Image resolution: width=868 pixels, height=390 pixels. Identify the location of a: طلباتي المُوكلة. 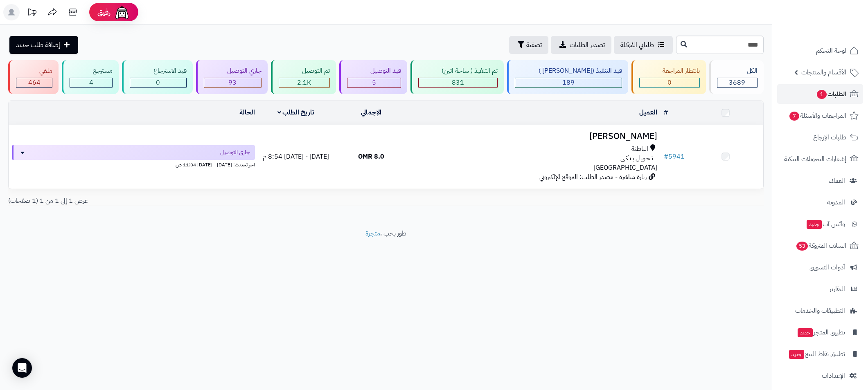
(643, 45).